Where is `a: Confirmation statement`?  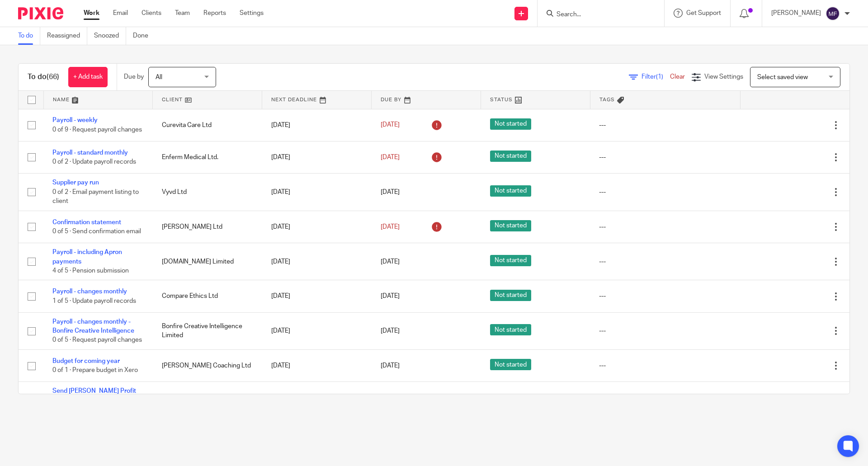
a: Confirmation statement is located at coordinates (87, 222).